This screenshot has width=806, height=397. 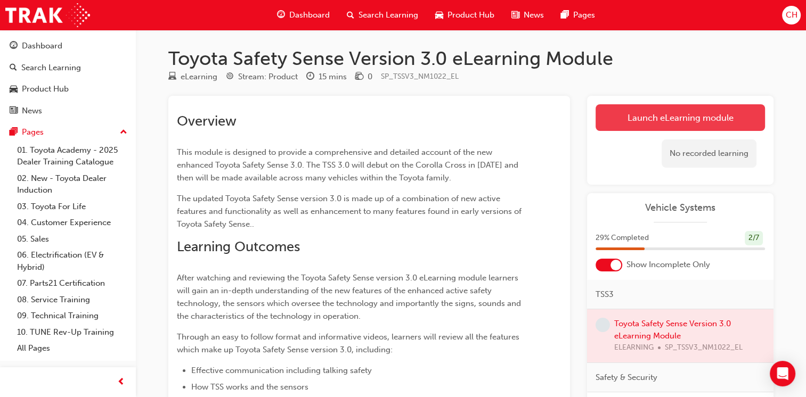 What do you see at coordinates (680, 208) in the screenshot?
I see `span: Vehicle Systems` at bounding box center [680, 208].